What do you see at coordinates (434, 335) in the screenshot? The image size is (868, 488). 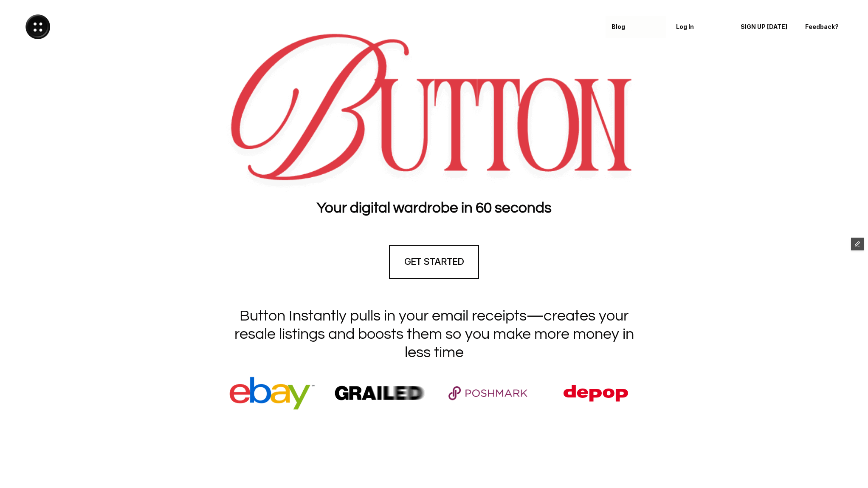 I see `h1: Button Instantly pulls in your email receipts—creates your resale listings and boosts them so you...` at bounding box center [434, 335].